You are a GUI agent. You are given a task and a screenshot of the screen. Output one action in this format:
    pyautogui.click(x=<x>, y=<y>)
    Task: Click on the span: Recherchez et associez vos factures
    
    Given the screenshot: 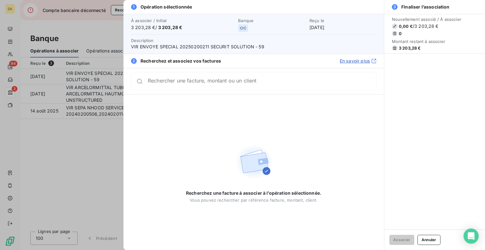 What is the action you would take?
    pyautogui.click(x=181, y=61)
    